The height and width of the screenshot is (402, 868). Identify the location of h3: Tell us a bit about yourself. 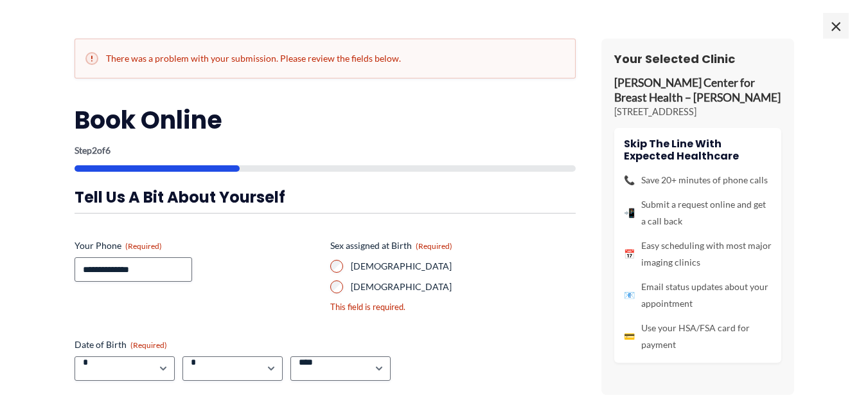
(326, 197).